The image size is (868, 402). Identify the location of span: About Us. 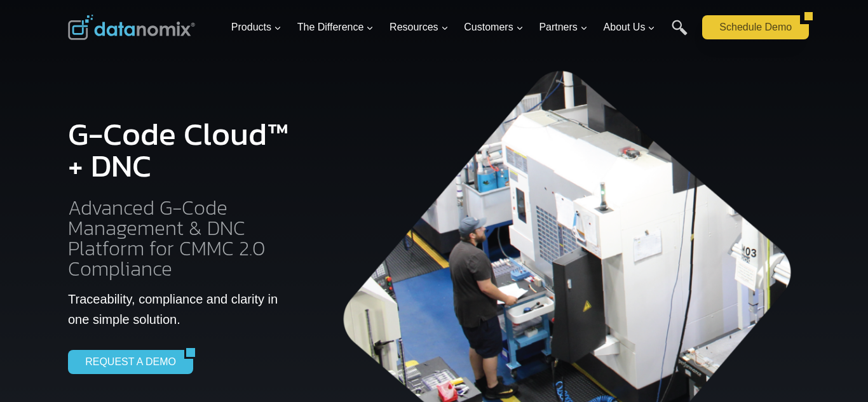
(630, 27).